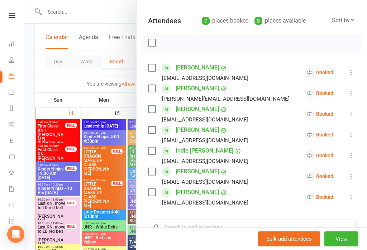  Describe the element at coordinates (258, 21) in the screenshot. I see `div: 8` at that location.